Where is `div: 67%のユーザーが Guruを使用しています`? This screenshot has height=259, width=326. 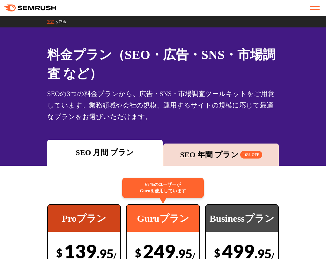 div: 67%のユーザーが Guruを使用しています is located at coordinates (163, 188).